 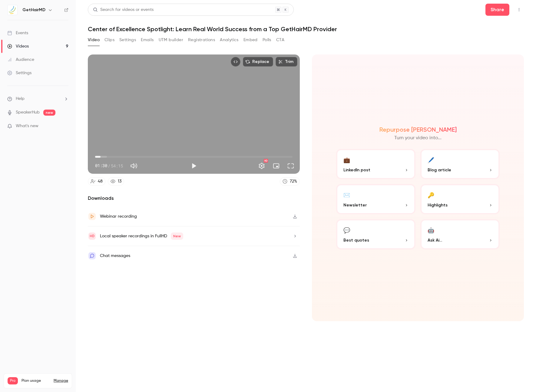 What do you see at coordinates (34, 10) in the screenshot?
I see `h6: GetHairMD` at bounding box center [34, 10].